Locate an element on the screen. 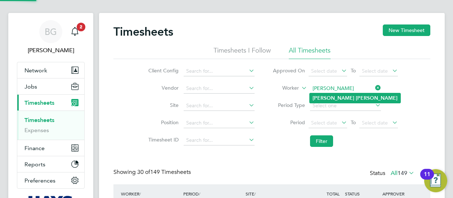 The image size is (453, 198). span: Bradley George is located at coordinates (51, 50).